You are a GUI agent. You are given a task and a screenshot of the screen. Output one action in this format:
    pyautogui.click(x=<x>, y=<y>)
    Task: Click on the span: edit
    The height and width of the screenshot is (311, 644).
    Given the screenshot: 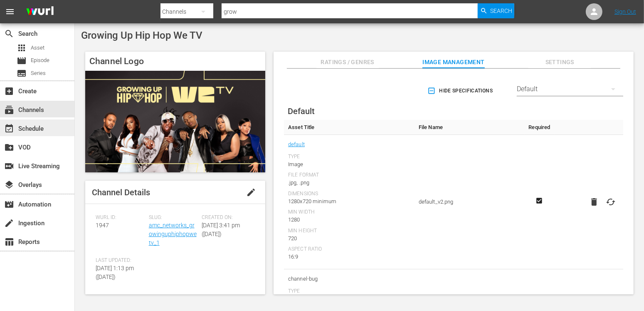 What is the action you would take?
    pyautogui.click(x=251, y=192)
    